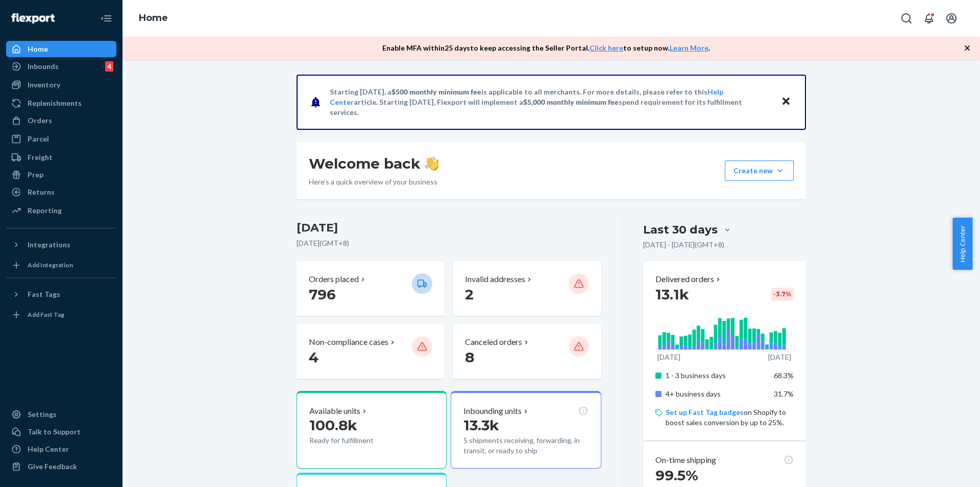 The height and width of the screenshot is (487, 980). I want to click on img: Flexport logo, so click(32, 19).